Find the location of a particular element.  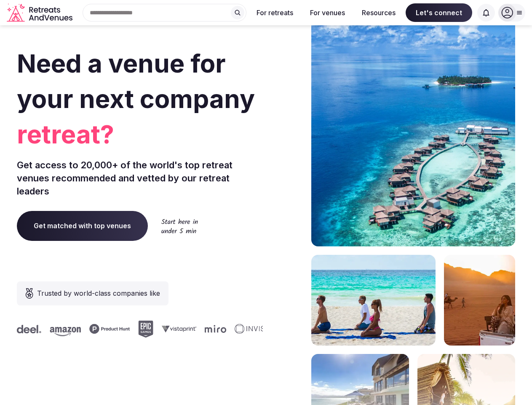

button: Resources is located at coordinates (379, 13).